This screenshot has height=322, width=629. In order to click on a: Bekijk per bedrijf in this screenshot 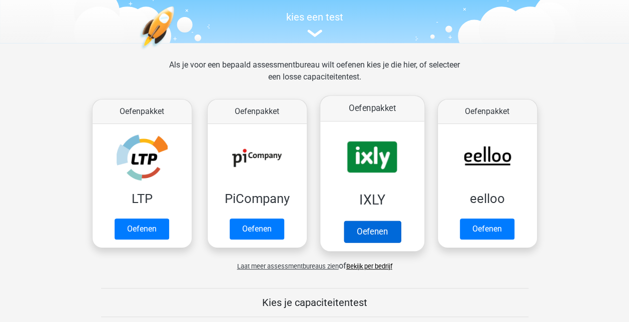, I will do `click(369, 266)`.